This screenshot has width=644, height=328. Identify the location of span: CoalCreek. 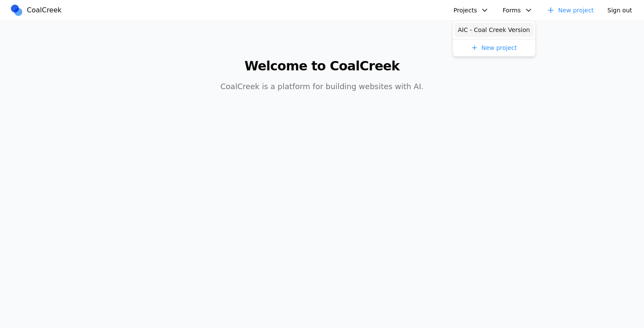
(44, 10).